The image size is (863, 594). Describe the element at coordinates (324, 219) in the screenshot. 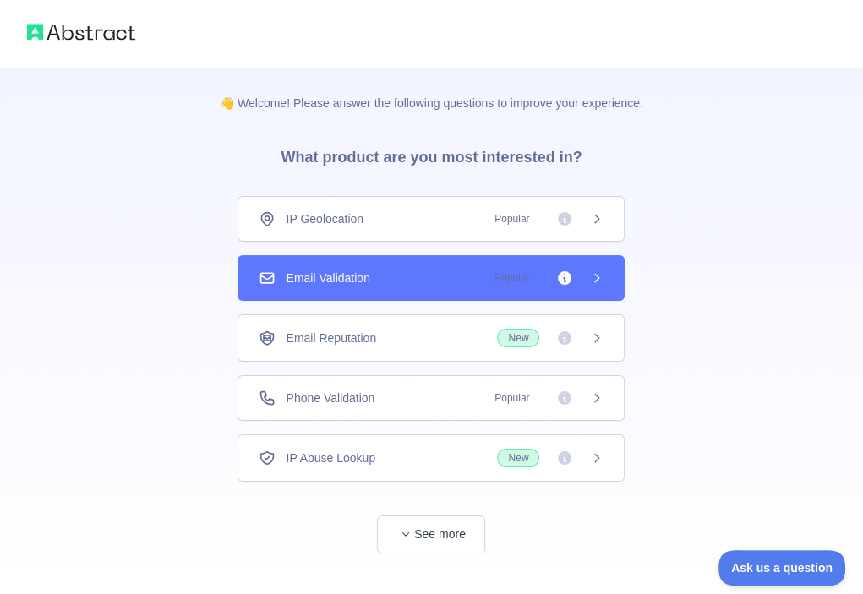

I see `span: IP Geolocation` at that location.